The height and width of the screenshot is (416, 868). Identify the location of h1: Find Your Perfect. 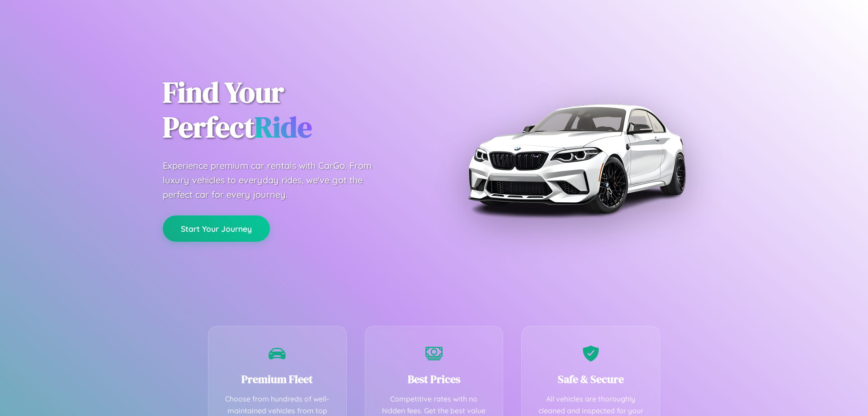
(291, 110).